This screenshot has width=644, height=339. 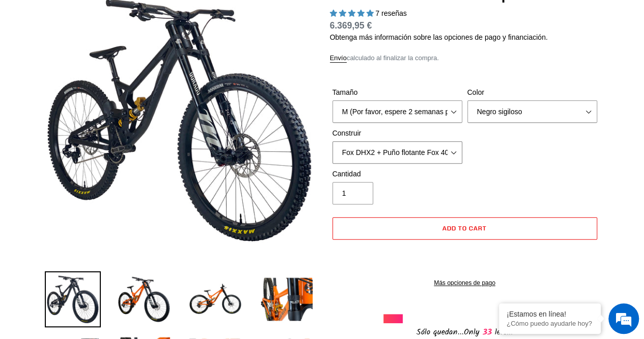 What do you see at coordinates (353, 13) in the screenshot?
I see `span: 5.00 estrellas` at bounding box center [353, 13].